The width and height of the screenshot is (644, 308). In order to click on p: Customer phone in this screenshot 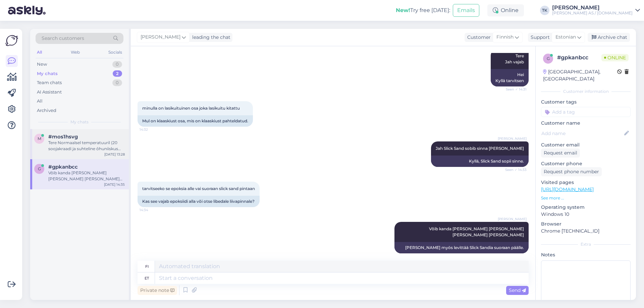, I will do `click(585, 164)`.